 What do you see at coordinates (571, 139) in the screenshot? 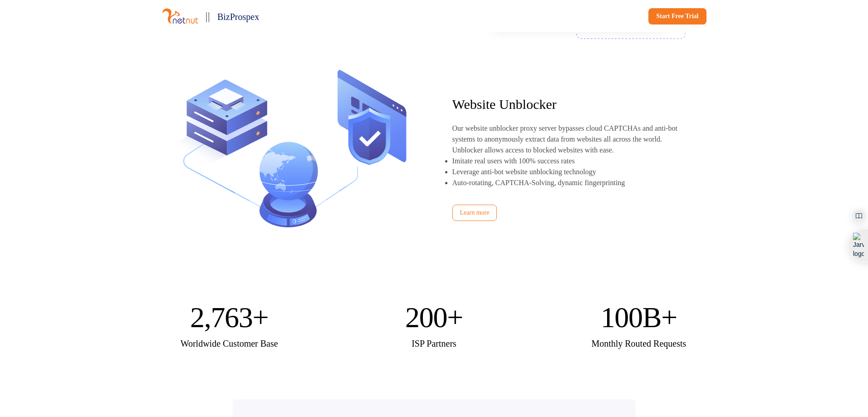
I see `p: Our website unblocker proxy server bypasses cloud CAPTCHAs and anti-bot systems to anonymously ex...` at bounding box center [571, 139].